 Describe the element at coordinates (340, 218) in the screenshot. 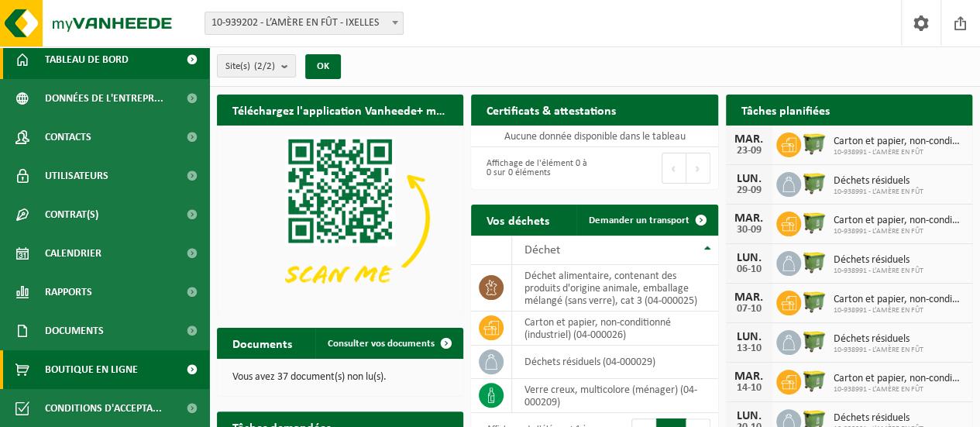

I see `img: Download de VHEPlus App` at that location.